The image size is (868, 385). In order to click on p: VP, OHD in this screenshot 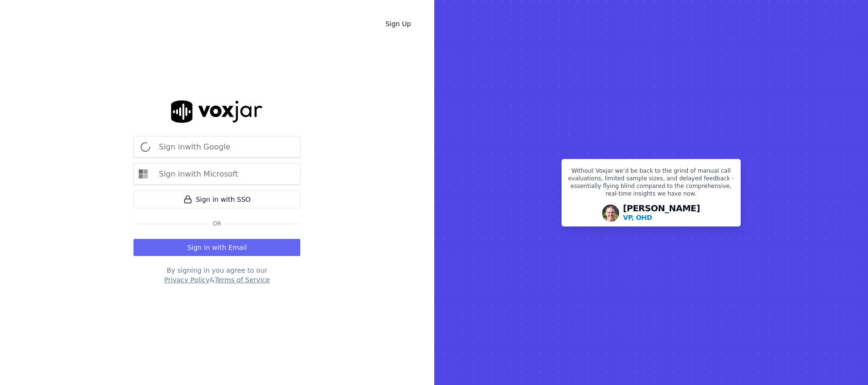, I will do `click(637, 217)`.